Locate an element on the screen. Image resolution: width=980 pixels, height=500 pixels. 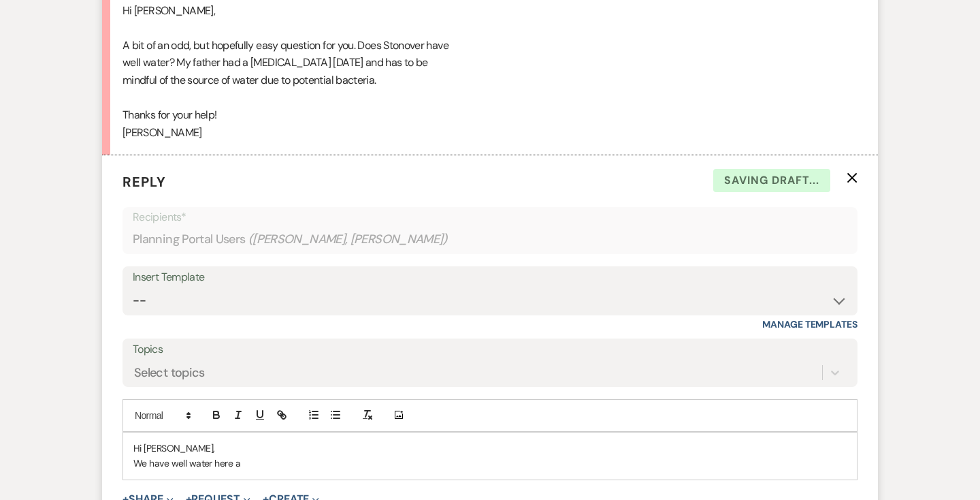
p: Recipients* is located at coordinates (490, 217).